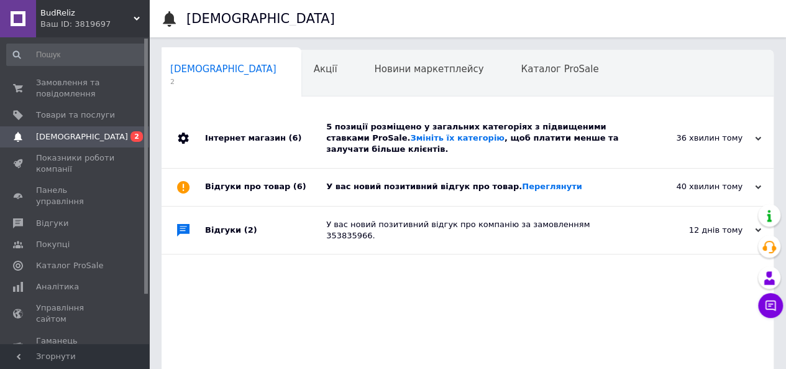  What do you see at coordinates (482, 138) in the screenshot?
I see `div: 5 позиції розміщено у загальних категоріях з підвищеними ставками ProSale. , щоб платити менше та...` at bounding box center [482, 138].